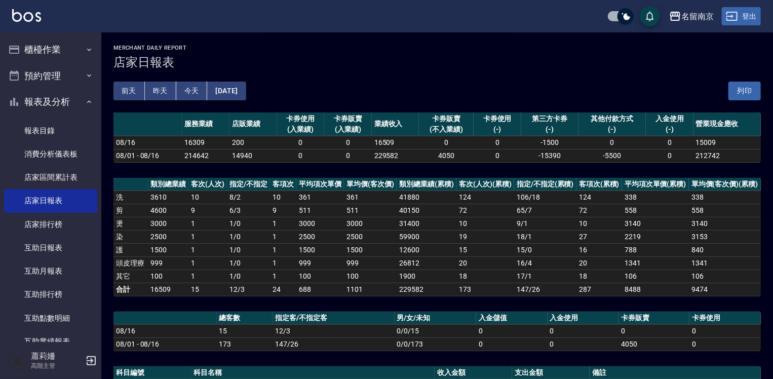 Image resolution: width=773 pixels, height=379 pixels. Describe the element at coordinates (301, 119) in the screenshot. I see `div: 卡券使用` at that location.